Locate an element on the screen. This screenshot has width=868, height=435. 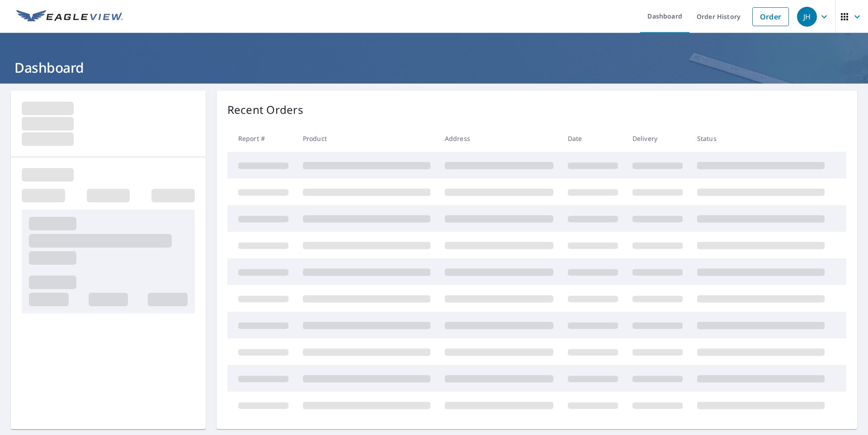
th: Report # is located at coordinates (261, 138).